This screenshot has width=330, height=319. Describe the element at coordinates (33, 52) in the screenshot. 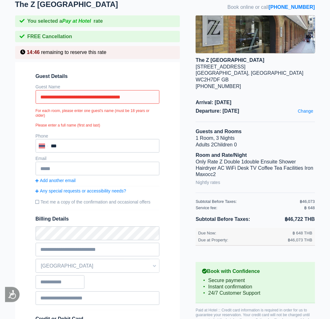

I see `span: 14:46` at that location.